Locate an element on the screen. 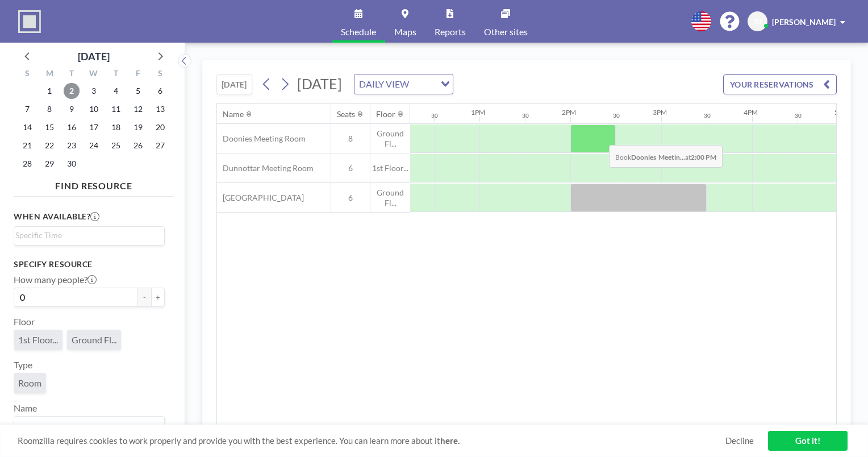 This screenshot has width=868, height=457. span: Monday, September 1, 2025 is located at coordinates (49, 91).